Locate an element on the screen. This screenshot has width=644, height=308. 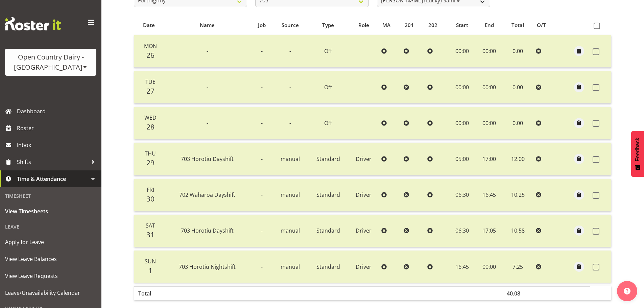
div: Total is located at coordinates (518, 25).